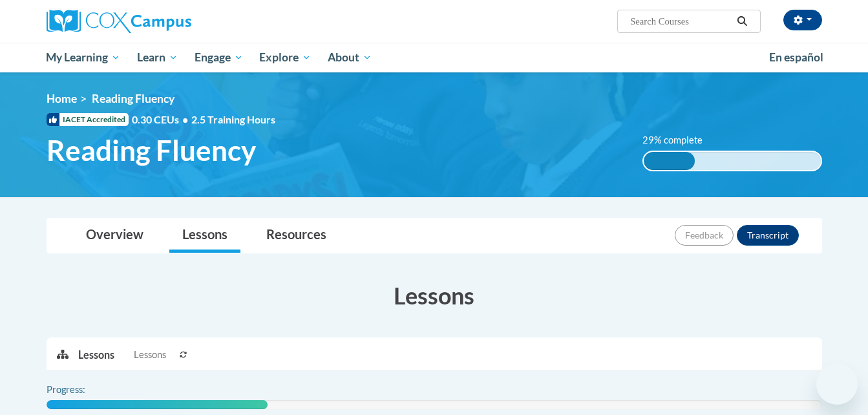 The width and height of the screenshot is (868, 415). I want to click on span: Explore, so click(285, 57).